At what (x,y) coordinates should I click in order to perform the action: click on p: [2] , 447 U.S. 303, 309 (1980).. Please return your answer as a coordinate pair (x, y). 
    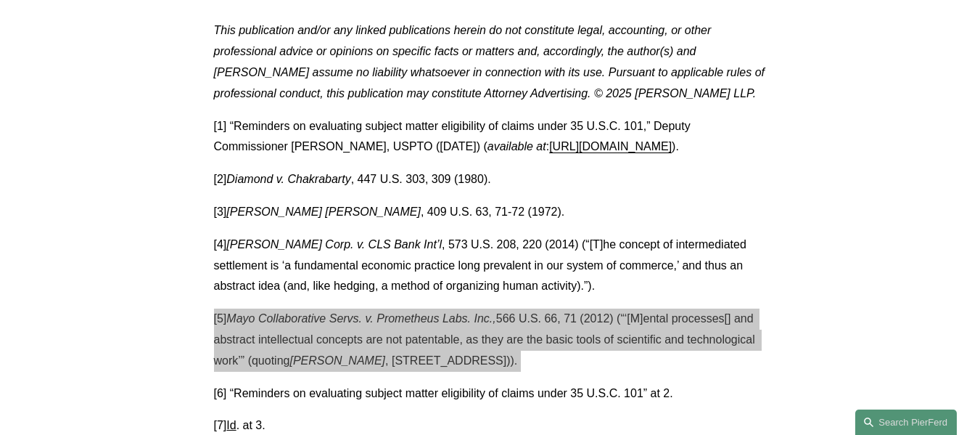
    Looking at the image, I should click on (490, 180).